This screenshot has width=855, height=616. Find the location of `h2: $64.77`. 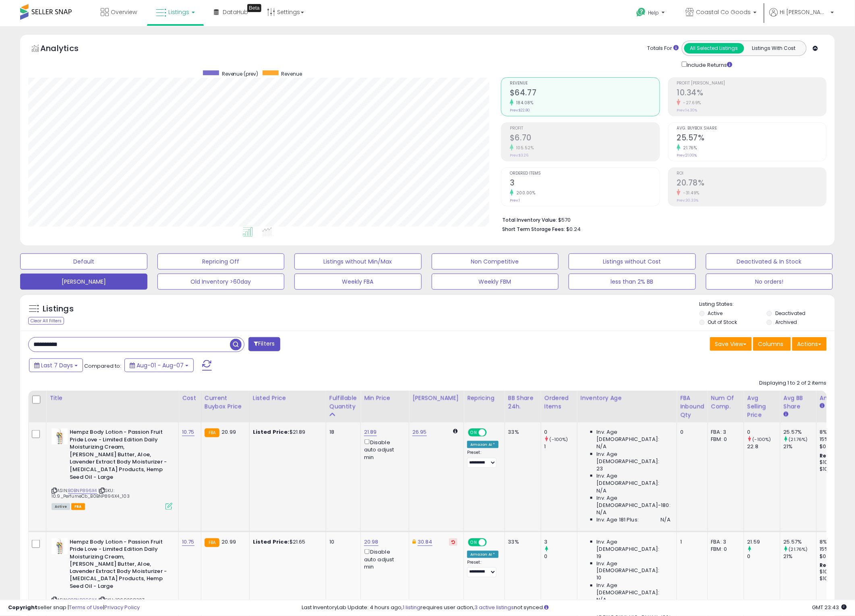

h2: $64.77 is located at coordinates (585, 94).